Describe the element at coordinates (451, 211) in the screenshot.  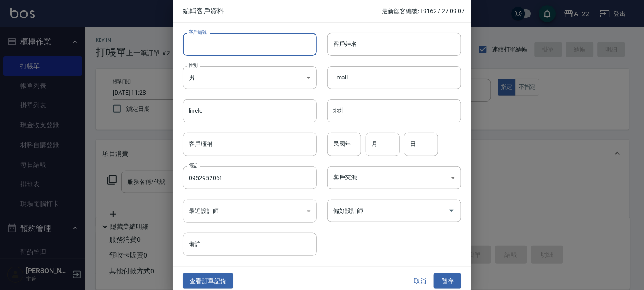
I see `button: Open` at that location.